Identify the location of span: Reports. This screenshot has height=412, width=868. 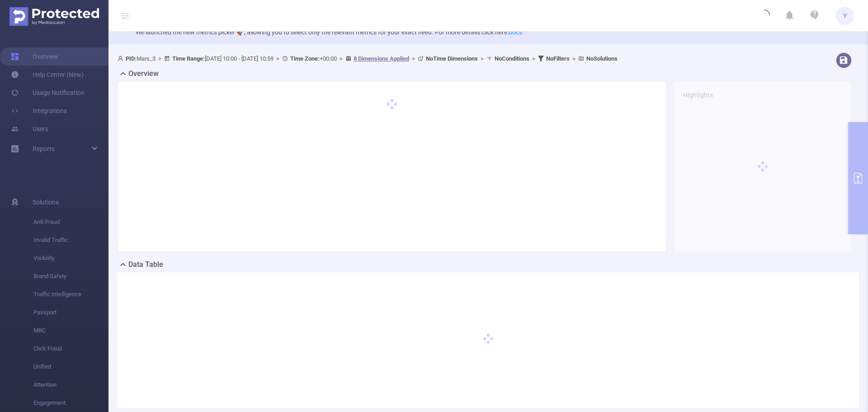
(43, 149).